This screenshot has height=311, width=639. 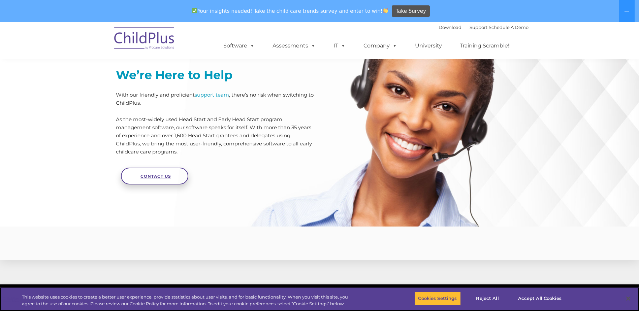 I want to click on a: Training Scramble!!, so click(x=485, y=46).